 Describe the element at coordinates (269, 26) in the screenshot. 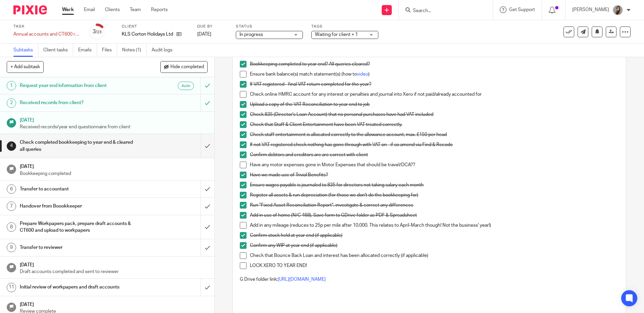

I see `label: Status` at that location.